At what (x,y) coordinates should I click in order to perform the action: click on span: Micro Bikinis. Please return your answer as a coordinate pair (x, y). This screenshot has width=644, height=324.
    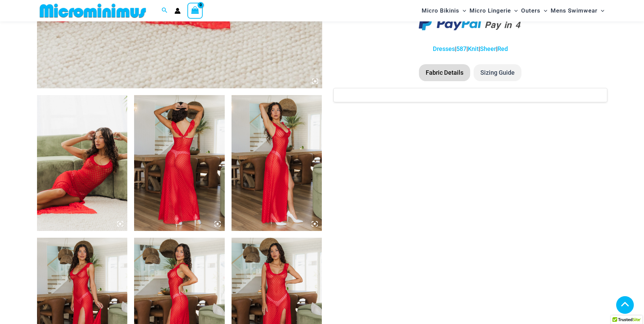
    Looking at the image, I should click on (440, 11).